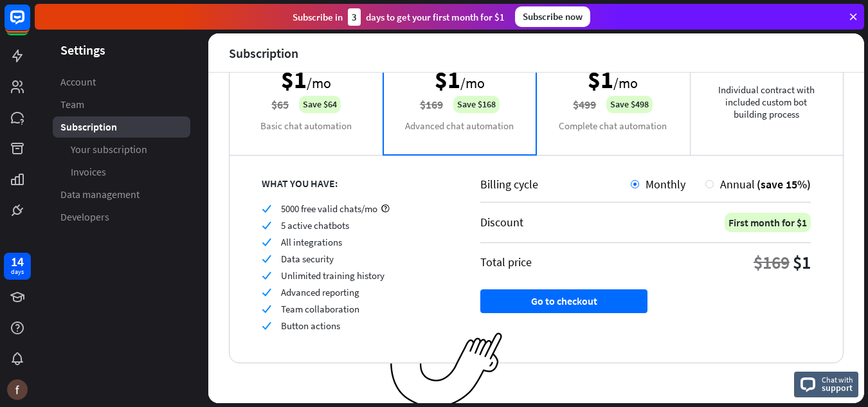  What do you see at coordinates (666, 184) in the screenshot?
I see `span: Monthly` at bounding box center [666, 184].